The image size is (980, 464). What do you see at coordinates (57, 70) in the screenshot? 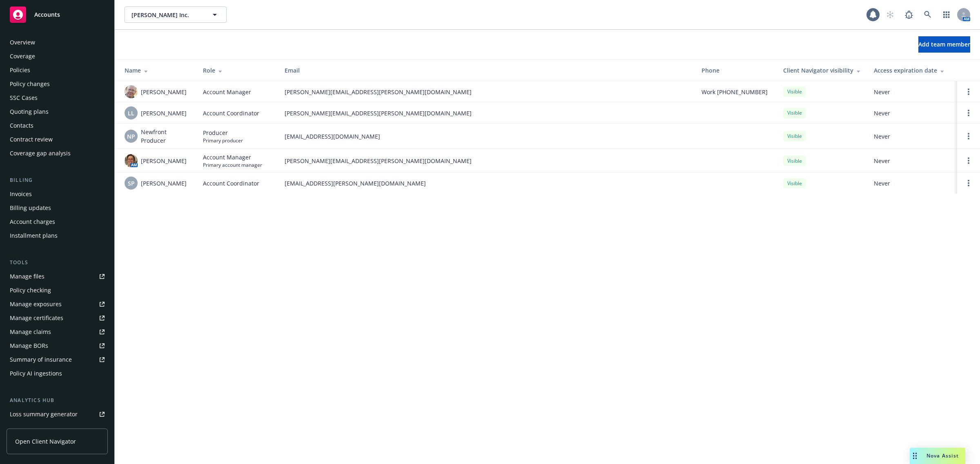
I see `a: Policies` at bounding box center [57, 70].